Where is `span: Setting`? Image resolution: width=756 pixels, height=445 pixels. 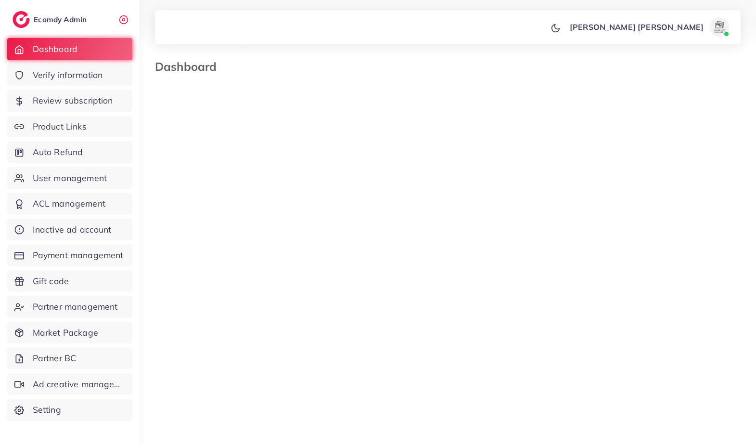
span: Setting is located at coordinates (47, 410).